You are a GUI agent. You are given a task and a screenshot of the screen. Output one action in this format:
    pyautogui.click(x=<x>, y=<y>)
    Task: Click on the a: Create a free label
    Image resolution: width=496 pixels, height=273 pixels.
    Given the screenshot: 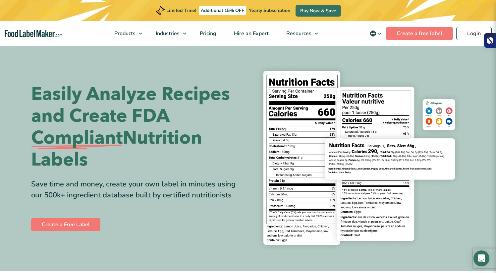 What is the action you would take?
    pyautogui.click(x=419, y=33)
    